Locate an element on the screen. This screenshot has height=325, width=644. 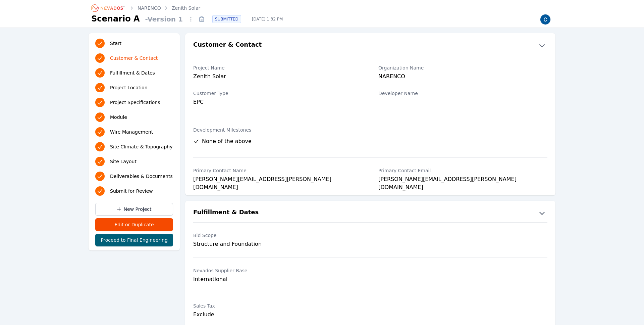
button: Customer & Contact is located at coordinates (370, 45).